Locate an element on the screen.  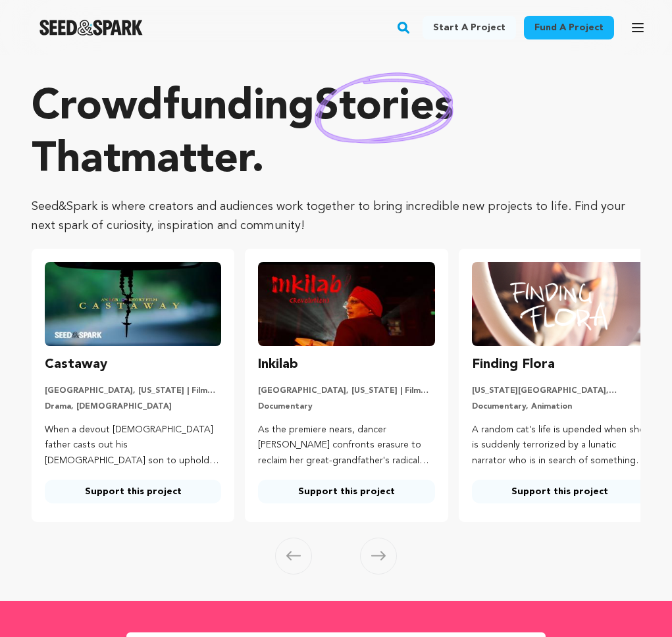
h3: Inkilab is located at coordinates (278, 364).